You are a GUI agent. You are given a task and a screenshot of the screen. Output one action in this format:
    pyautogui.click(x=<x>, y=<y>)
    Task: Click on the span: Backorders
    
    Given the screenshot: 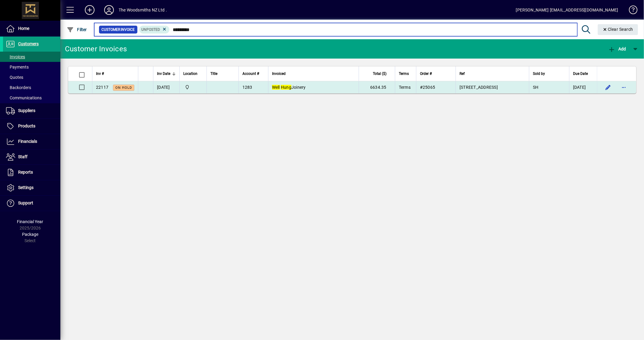 What is the action you would take?
    pyautogui.click(x=18, y=87)
    